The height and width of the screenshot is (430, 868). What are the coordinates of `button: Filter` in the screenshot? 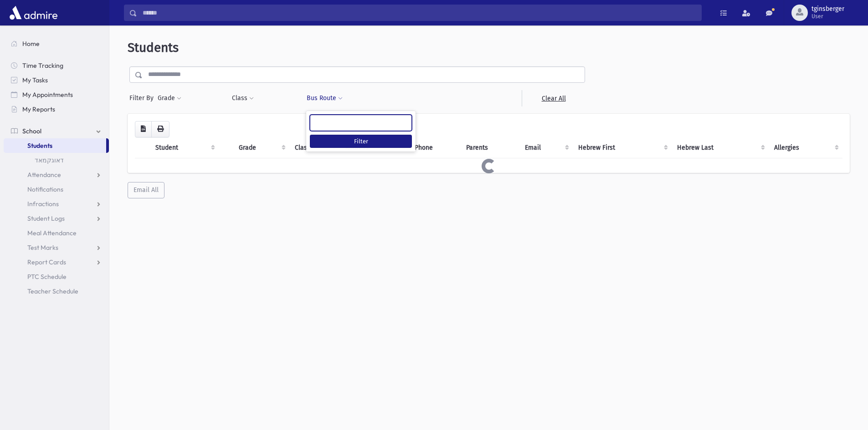 It's located at (361, 141).